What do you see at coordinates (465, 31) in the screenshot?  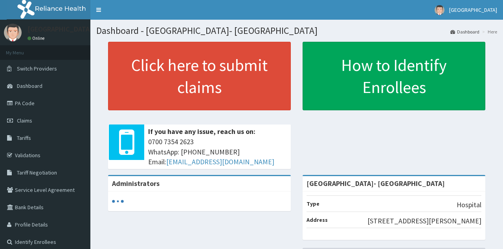 I see `a: Dashboard` at bounding box center [465, 31].